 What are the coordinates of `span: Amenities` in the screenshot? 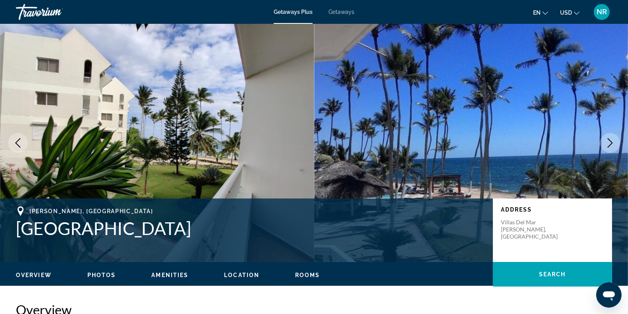 It's located at (170, 275).